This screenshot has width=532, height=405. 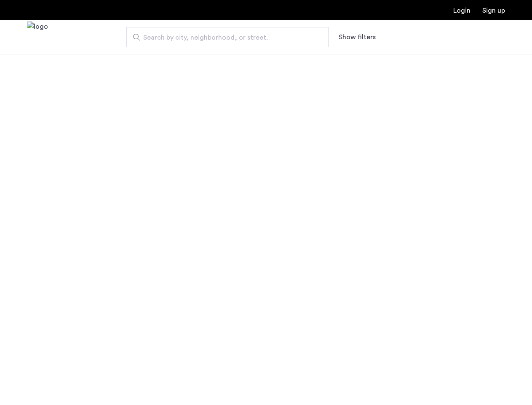 What do you see at coordinates (357, 37) in the screenshot?
I see `button: Show or hide filters` at bounding box center [357, 37].